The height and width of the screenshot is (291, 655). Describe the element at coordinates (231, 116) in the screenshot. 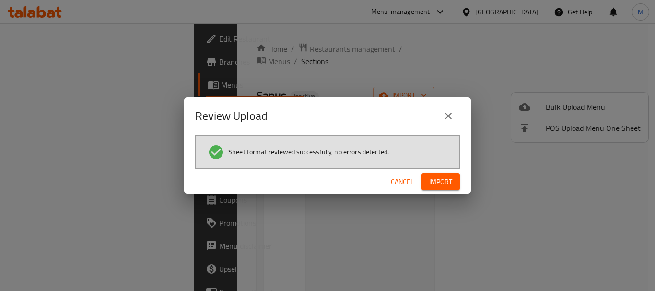

I see `h2: Review Upload` at that location.